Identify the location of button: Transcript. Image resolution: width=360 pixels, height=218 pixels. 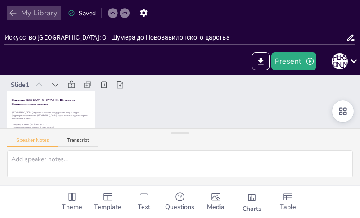
(78, 142).